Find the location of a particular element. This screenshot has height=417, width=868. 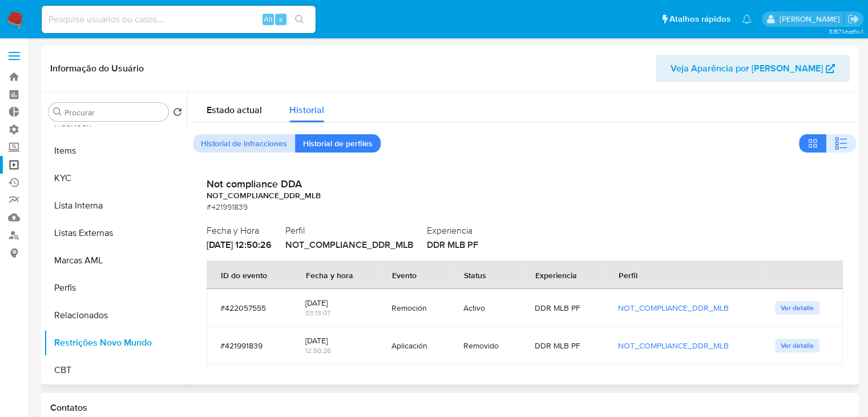

span: Atalhos rápidos is located at coordinates (700, 19).